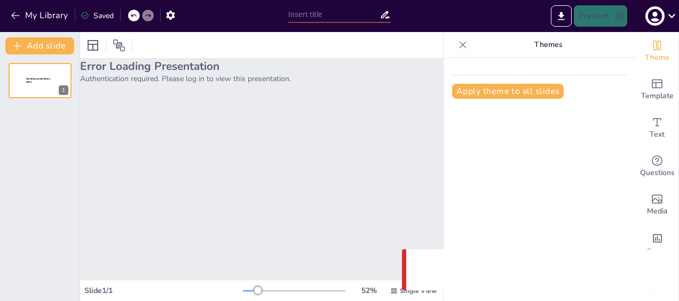  Describe the element at coordinates (561, 16) in the screenshot. I see `button: Export to PowerPoint` at that location.